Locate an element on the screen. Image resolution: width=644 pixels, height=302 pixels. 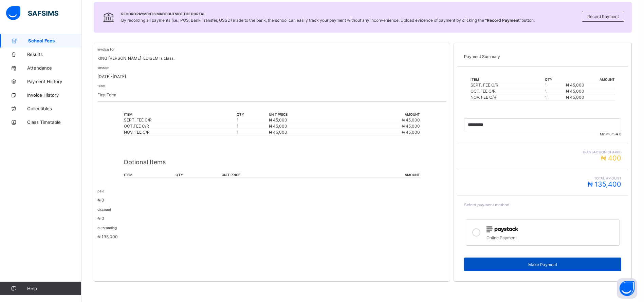
img: paystack.0b99254114f7d5403c0525f3550acd03.svg is located at coordinates (502, 229).